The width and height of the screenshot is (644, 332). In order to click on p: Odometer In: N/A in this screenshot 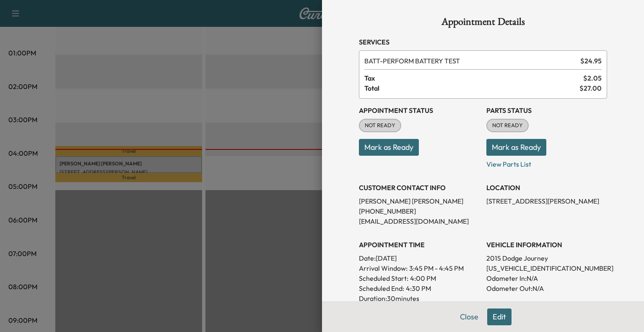, I will do `click(547, 278)`.